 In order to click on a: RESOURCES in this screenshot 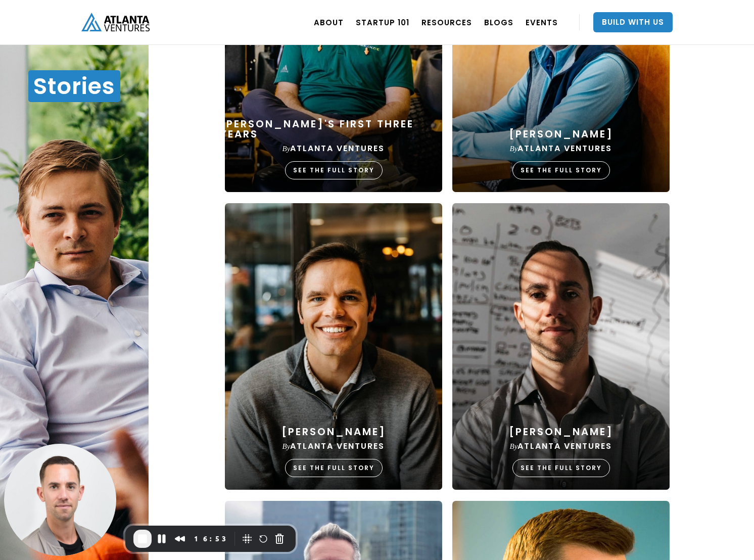, I will do `click(447, 22)`.